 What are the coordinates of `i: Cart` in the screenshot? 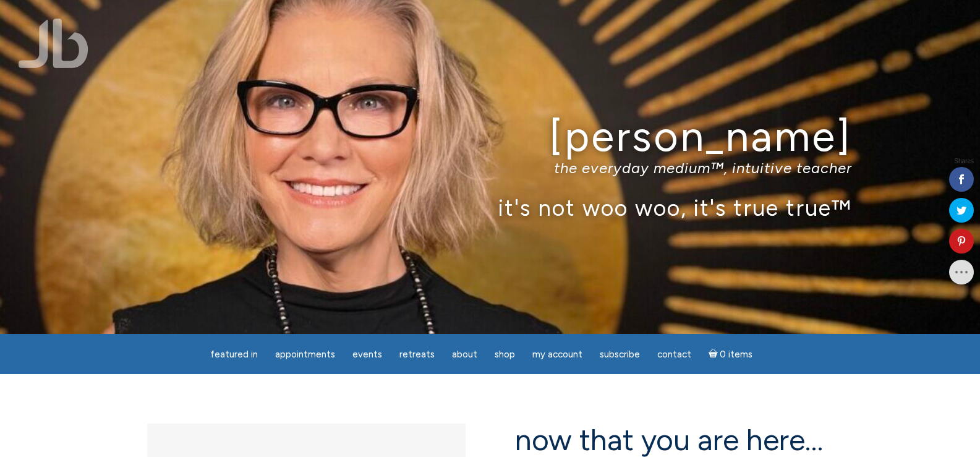 It's located at (714, 355).